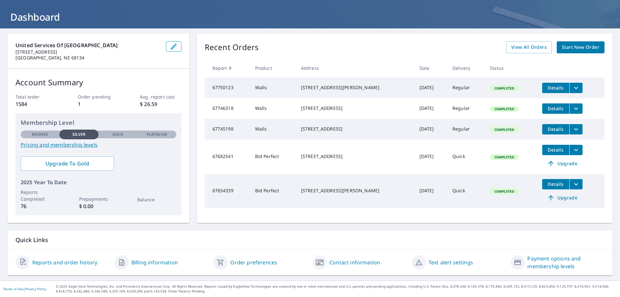  I want to click on button: detailsBtn-67682541, so click(556, 150).